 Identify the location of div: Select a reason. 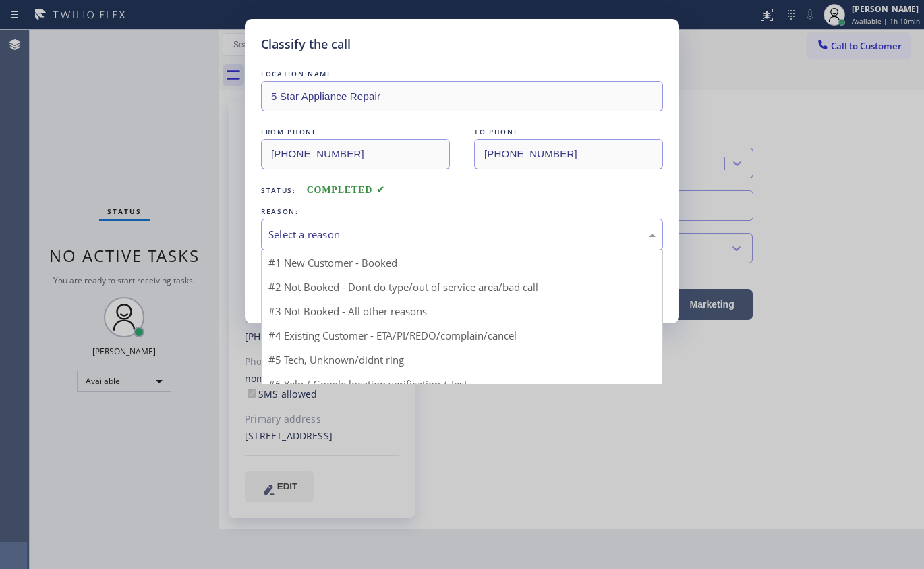
(462, 234).